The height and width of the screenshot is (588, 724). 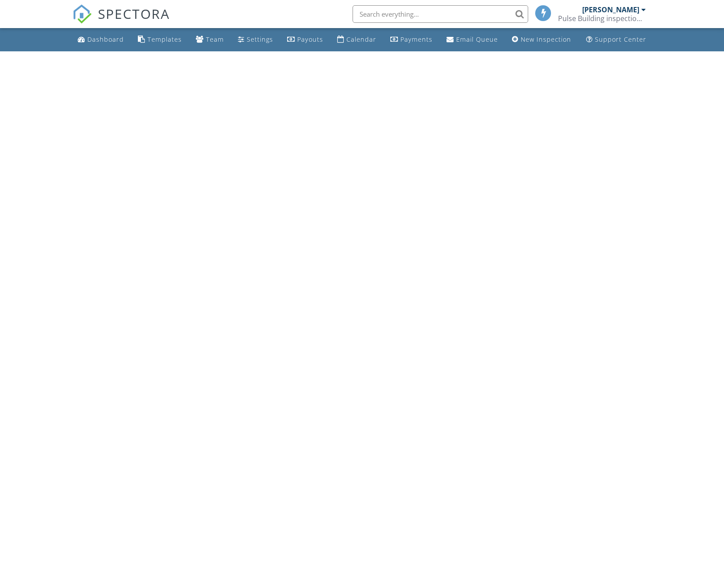 What do you see at coordinates (310, 39) in the screenshot?
I see `div: Payouts` at bounding box center [310, 39].